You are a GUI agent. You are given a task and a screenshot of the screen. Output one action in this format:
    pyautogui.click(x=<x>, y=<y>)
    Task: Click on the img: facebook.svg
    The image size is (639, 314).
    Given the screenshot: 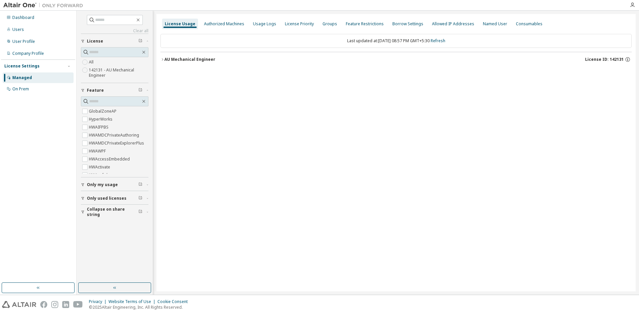 What is the action you would take?
    pyautogui.click(x=44, y=305)
    